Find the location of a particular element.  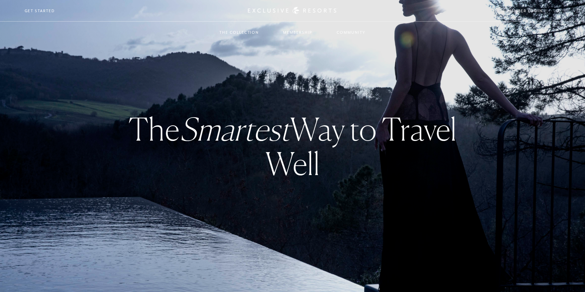

em: Smartest is located at coordinates (235, 129).